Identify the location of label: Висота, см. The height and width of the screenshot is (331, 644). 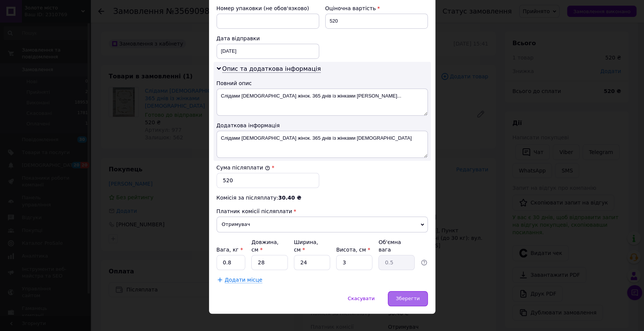
(353, 250).